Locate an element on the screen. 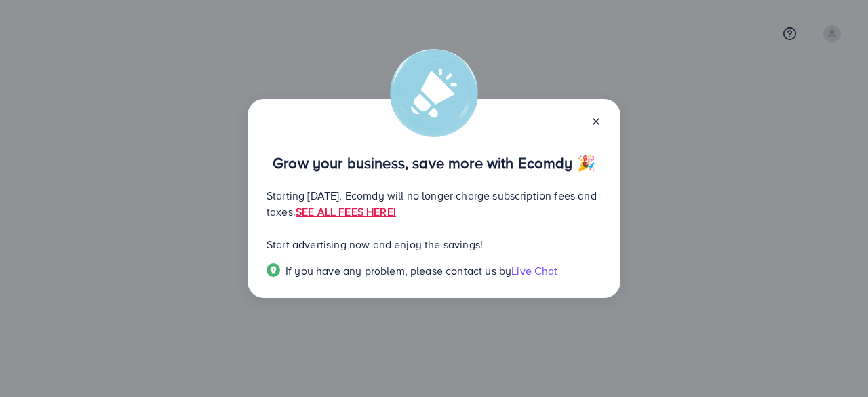  p: Start advertising now and enjoy the savings! is located at coordinates (434, 245).